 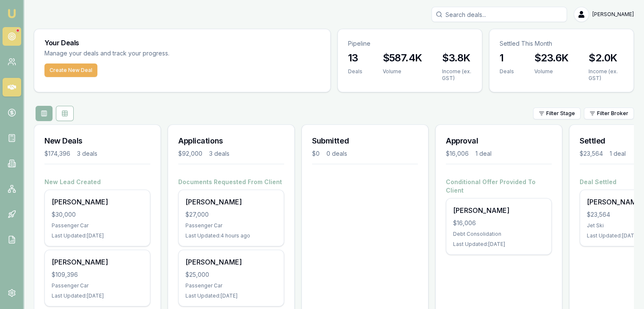 I want to click on span: Filter Stage, so click(x=560, y=114).